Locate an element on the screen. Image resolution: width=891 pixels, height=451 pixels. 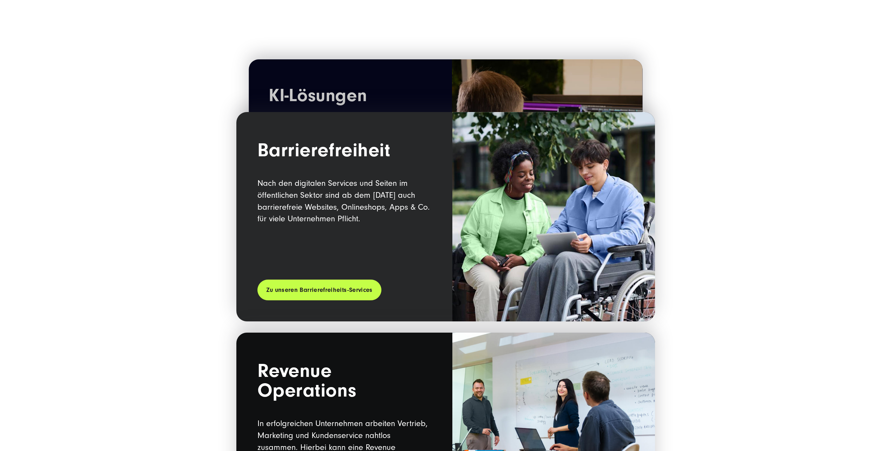
h2: KI-Lösungen is located at coordinates (350, 97).